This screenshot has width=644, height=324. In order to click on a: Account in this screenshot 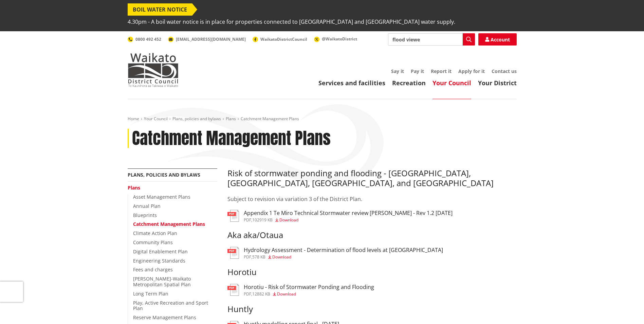, I will do `click(497, 40)`.